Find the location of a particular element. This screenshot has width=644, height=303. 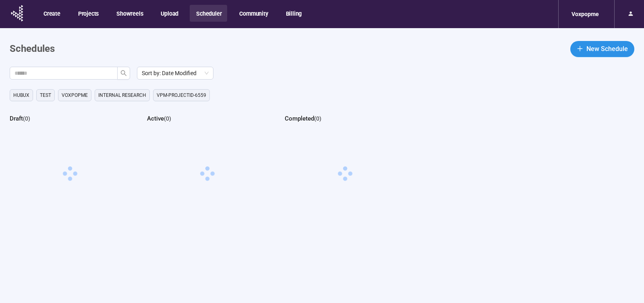

div: Voxpopme is located at coordinates (585, 14).